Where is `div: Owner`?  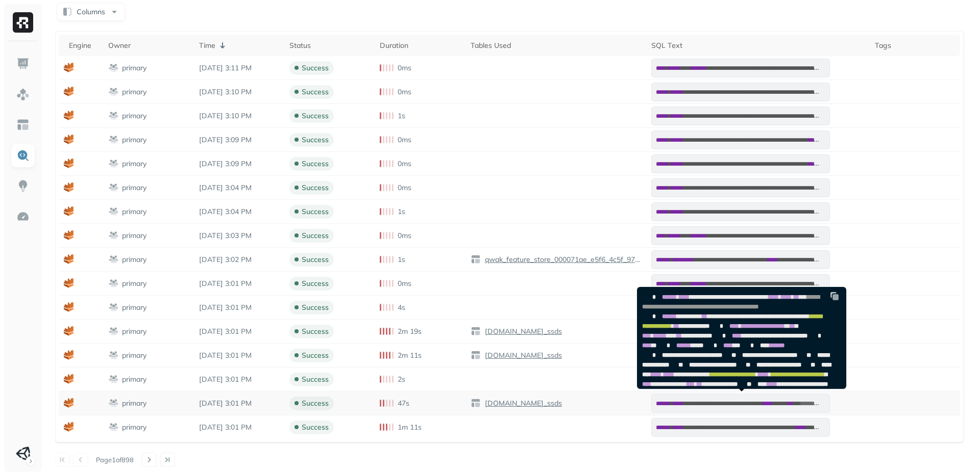
div: Owner is located at coordinates (148, 46).